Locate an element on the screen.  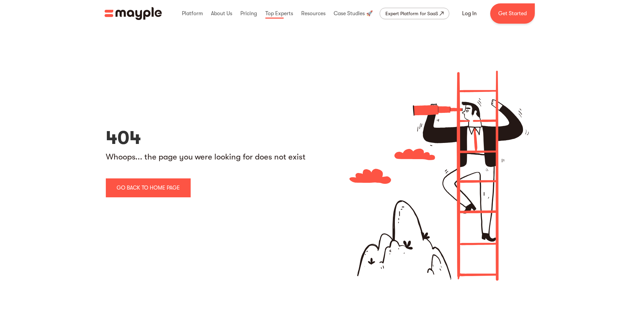
div: Platform is located at coordinates (192, 13).